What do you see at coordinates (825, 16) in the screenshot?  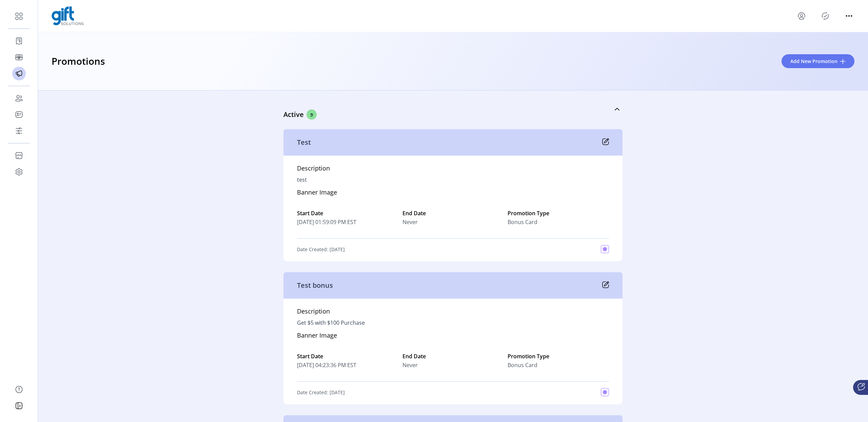 I see `button: Publisher Panel` at bounding box center [825, 16].